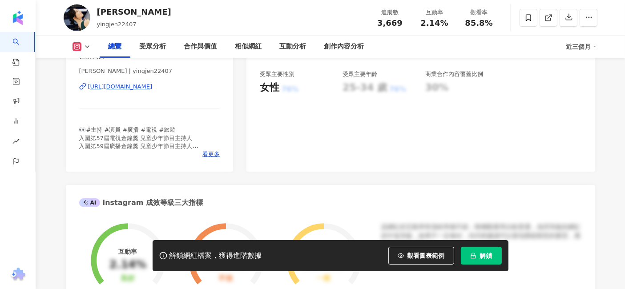 This screenshot has width=625, height=289. What do you see at coordinates (426, 256) in the screenshot?
I see `span: 觀看圖表範例` at bounding box center [426, 256].